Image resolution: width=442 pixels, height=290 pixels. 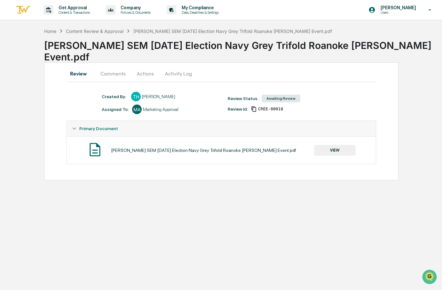 What do you see at coordinates (281, 98) in the screenshot?
I see `div: Awaiting Review` at bounding box center [281, 98].